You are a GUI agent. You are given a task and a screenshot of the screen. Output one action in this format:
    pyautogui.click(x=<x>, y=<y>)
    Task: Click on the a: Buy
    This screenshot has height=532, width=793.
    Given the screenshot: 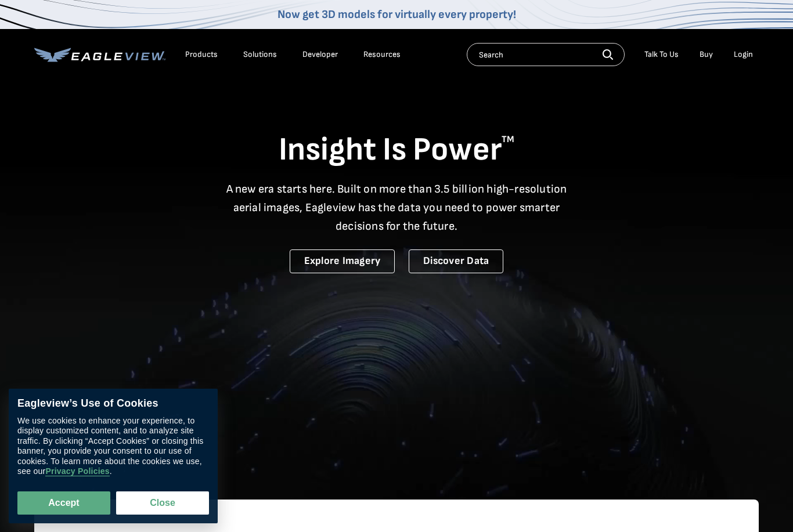 What is the action you would take?
    pyautogui.click(x=706, y=55)
    